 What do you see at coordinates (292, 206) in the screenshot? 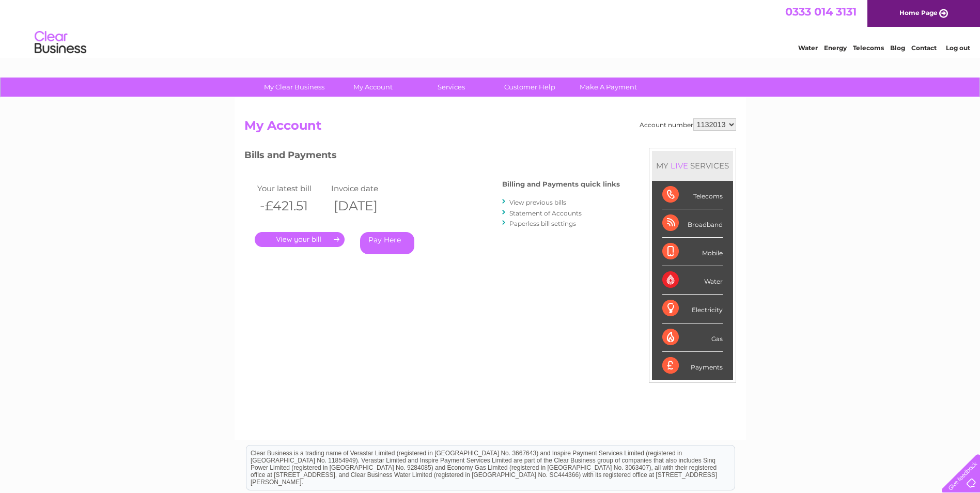
I see `th: -£421.51` at bounding box center [292, 206].